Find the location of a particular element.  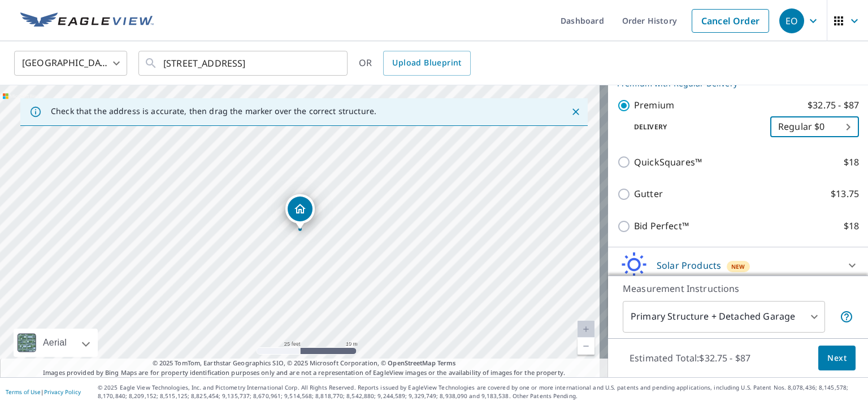

p: $13.75 is located at coordinates (845, 193).